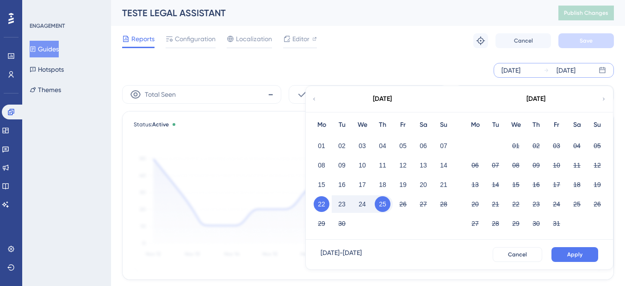  I want to click on span: Total Seen, so click(160, 94).